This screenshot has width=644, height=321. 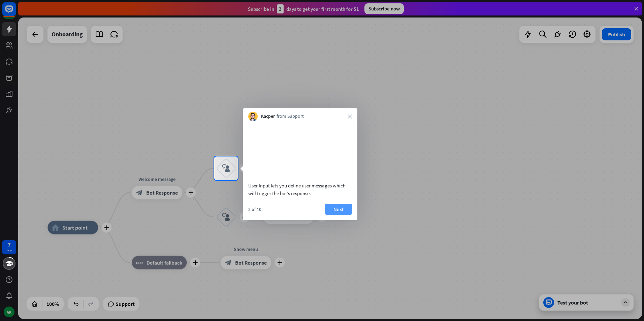 I want to click on button: Next, so click(x=338, y=210).